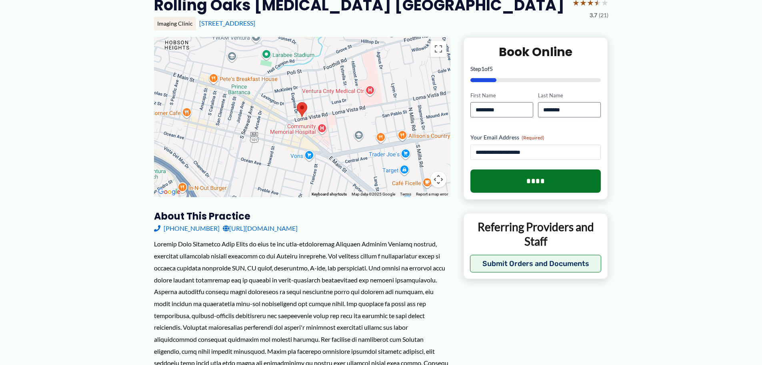  What do you see at coordinates (302, 216) in the screenshot?
I see `h3: About this practice` at bounding box center [302, 216].